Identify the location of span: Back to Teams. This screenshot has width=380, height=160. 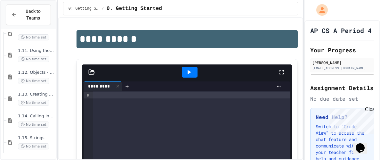
(33, 15).